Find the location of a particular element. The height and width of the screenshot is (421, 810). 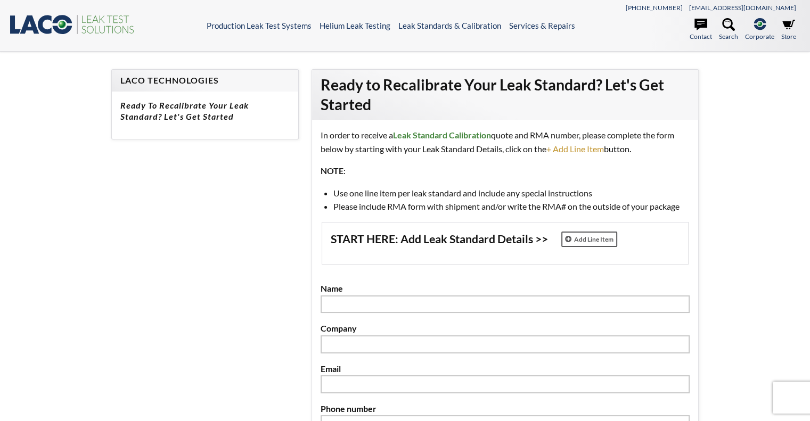

strong: NOTE is located at coordinates (332, 170).